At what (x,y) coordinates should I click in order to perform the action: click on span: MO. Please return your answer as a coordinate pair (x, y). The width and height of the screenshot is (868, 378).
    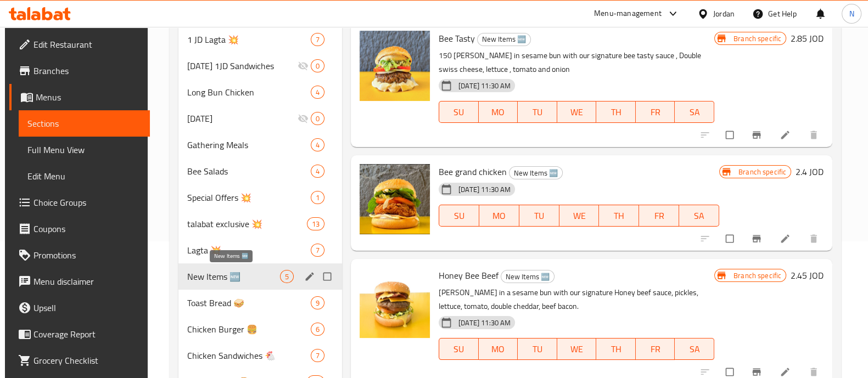
    Looking at the image, I should click on (499, 216).